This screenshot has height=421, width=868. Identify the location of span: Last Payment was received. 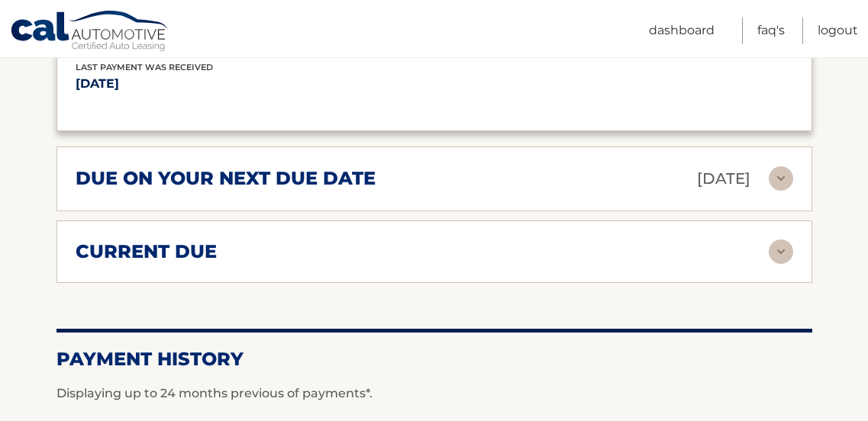
(144, 67).